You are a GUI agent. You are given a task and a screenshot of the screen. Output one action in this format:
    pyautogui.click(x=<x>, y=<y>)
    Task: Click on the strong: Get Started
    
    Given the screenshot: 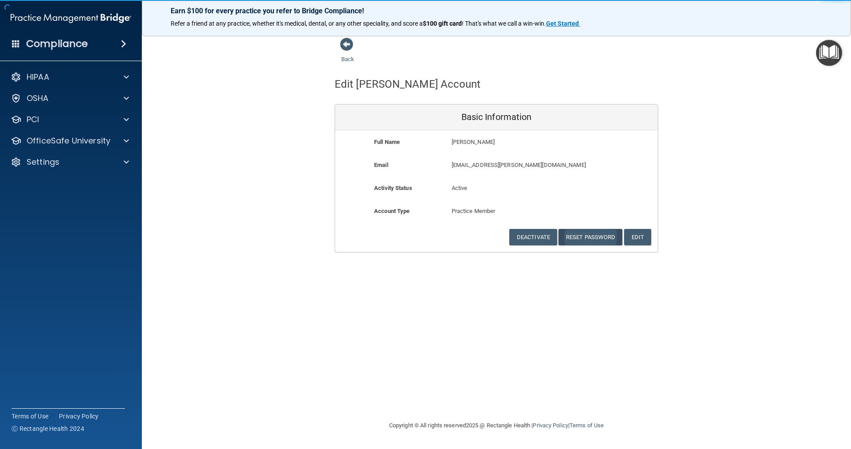 What is the action you would take?
    pyautogui.click(x=562, y=23)
    